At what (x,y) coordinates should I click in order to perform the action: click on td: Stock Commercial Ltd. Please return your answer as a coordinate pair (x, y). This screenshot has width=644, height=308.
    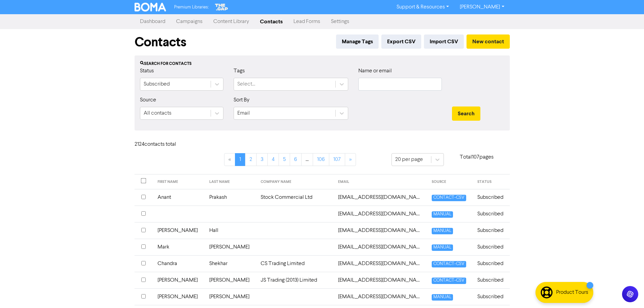
    Looking at the image, I should click on (295, 197).